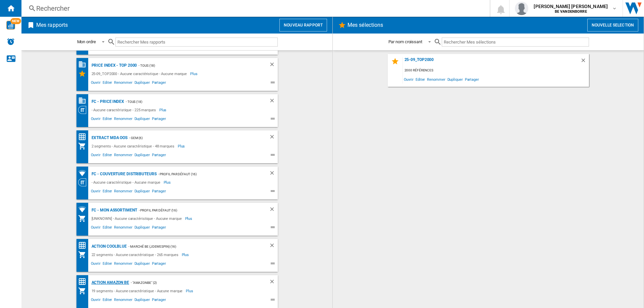  I want to click on div: Mon ordre, so click(87, 42).